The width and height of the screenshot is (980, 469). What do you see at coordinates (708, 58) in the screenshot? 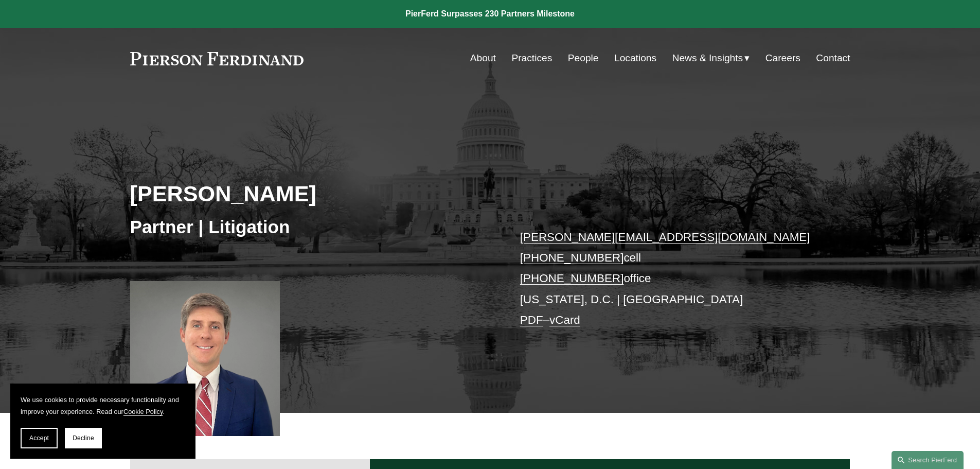
I see `span: News & Insights` at bounding box center [708, 58].